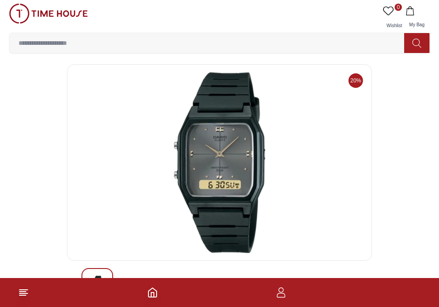 The width and height of the screenshot is (439, 307). Describe the element at coordinates (392, 18) in the screenshot. I see `a: 0Wishlist` at that location.